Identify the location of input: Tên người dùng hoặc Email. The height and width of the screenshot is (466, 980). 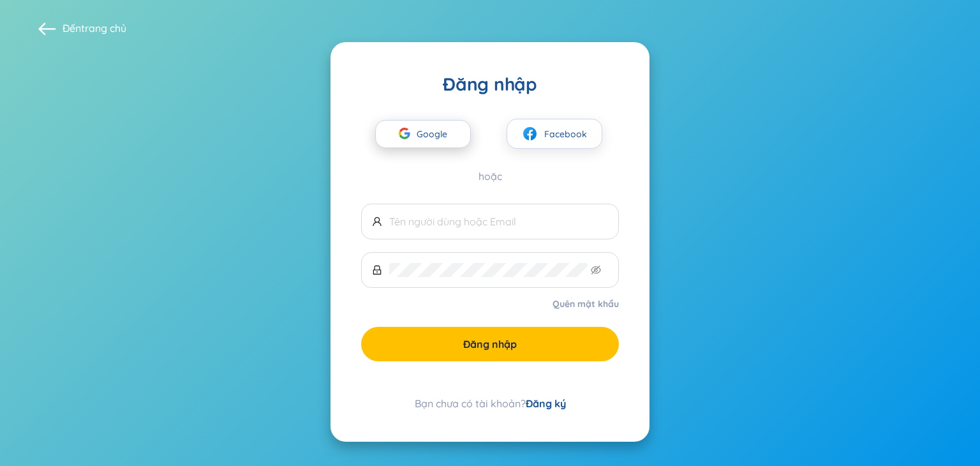
(498, 221).